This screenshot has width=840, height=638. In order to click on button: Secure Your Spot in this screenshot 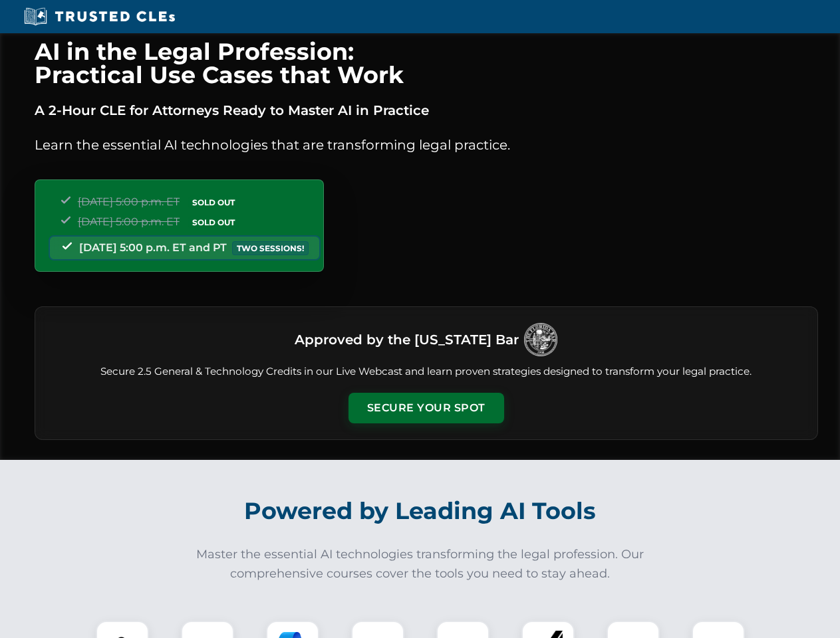, I will do `click(426, 409)`.